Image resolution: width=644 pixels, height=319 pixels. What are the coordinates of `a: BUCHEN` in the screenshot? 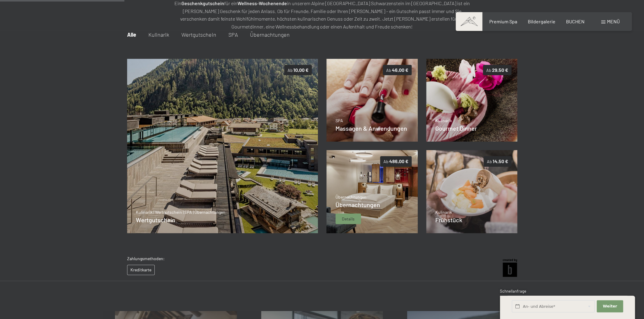 It's located at (575, 21).